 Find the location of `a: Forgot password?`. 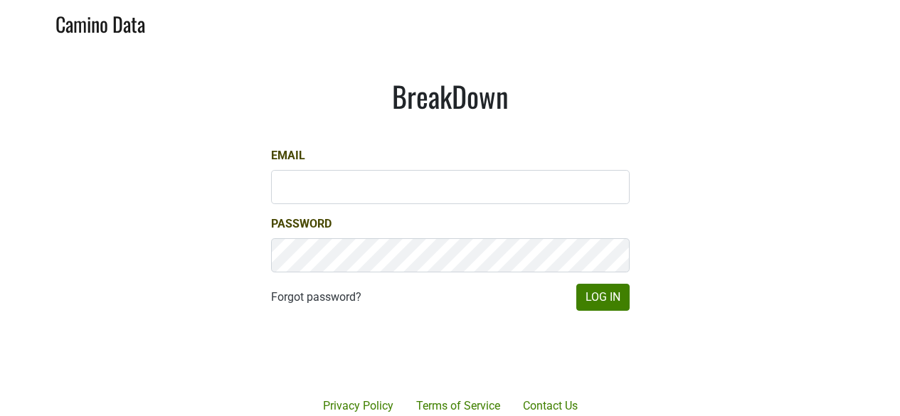

a: Forgot password? is located at coordinates (316, 297).